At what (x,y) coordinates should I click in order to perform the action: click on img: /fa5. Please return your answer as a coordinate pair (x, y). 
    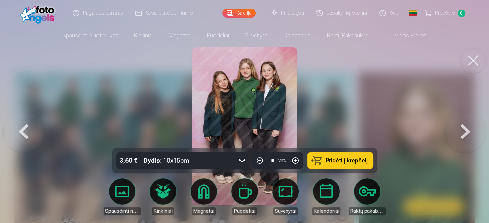
    Looking at the image, I should click on (39, 13).